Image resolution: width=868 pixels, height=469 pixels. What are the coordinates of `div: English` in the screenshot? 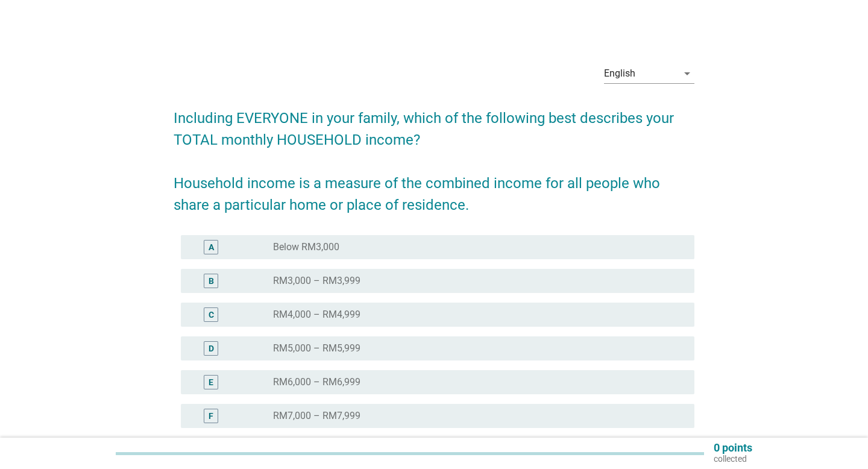 It's located at (620, 74).